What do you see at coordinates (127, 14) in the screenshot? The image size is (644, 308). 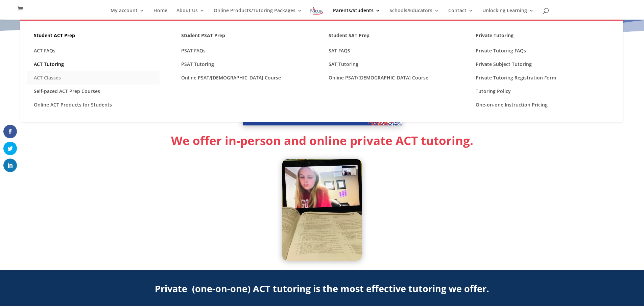 I see `a: My account` at bounding box center [127, 14].